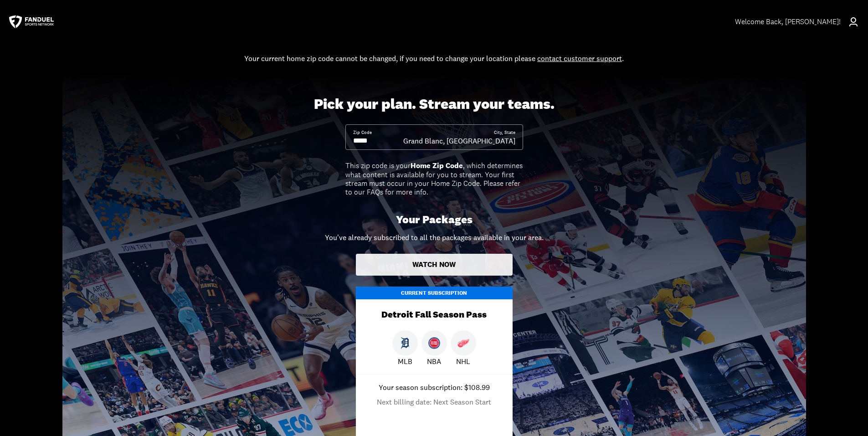  Describe the element at coordinates (580, 58) in the screenshot. I see `a: contact customer support` at that location.